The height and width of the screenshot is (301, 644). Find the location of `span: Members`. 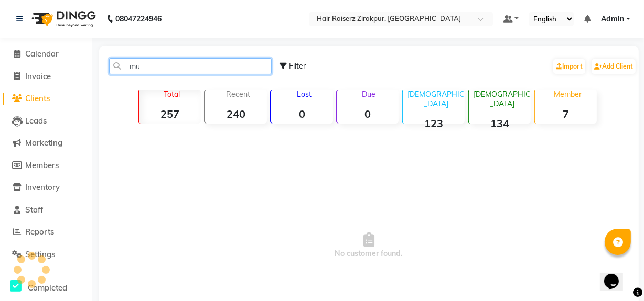

span: Members is located at coordinates (42, 165).